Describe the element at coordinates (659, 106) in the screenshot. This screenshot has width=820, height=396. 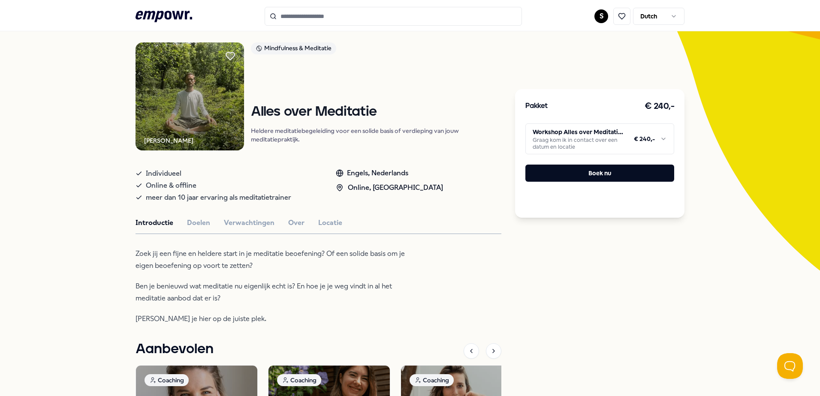
I see `h3: € 240,-` at that location.